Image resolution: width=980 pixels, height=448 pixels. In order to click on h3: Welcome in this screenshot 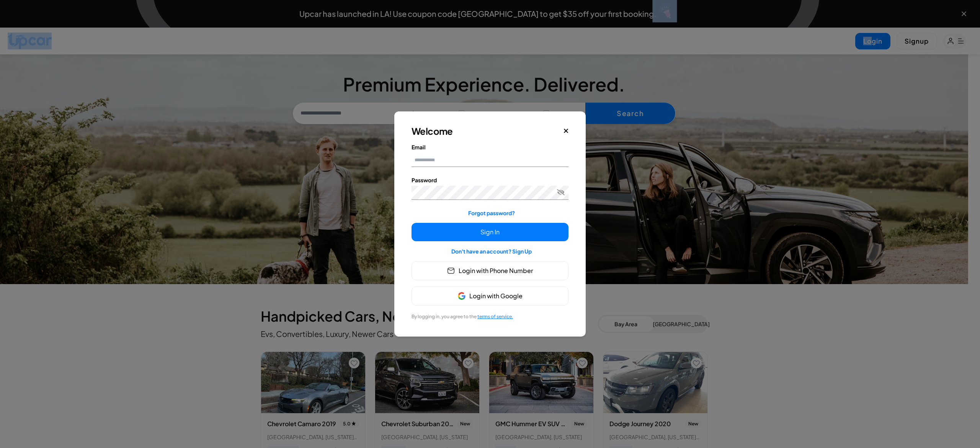, I will do `click(432, 131)`.